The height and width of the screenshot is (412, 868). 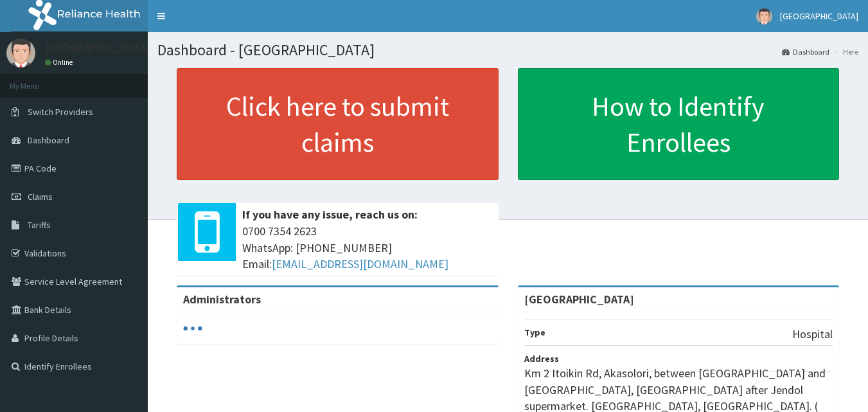 I want to click on a: Online, so click(x=60, y=62).